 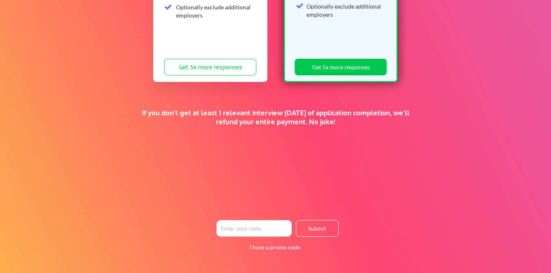 I want to click on button: Submit, so click(x=317, y=228).